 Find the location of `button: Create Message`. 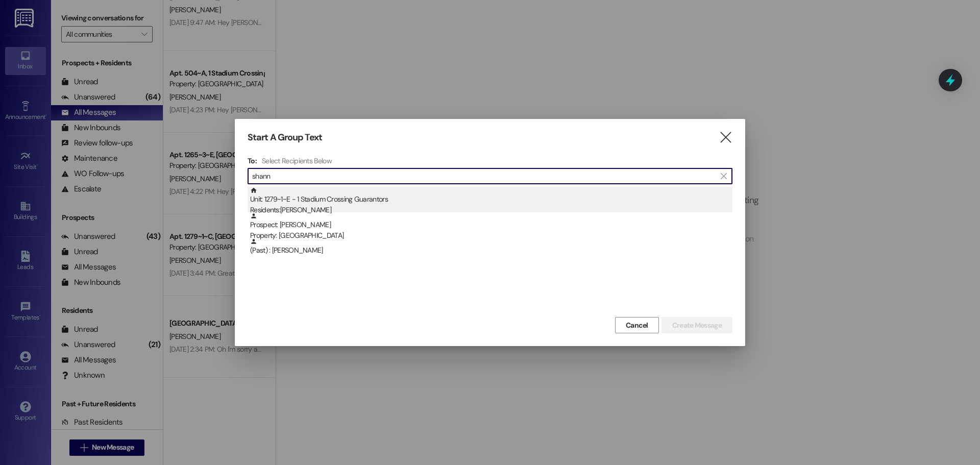

button: Create Message is located at coordinates (697, 326).